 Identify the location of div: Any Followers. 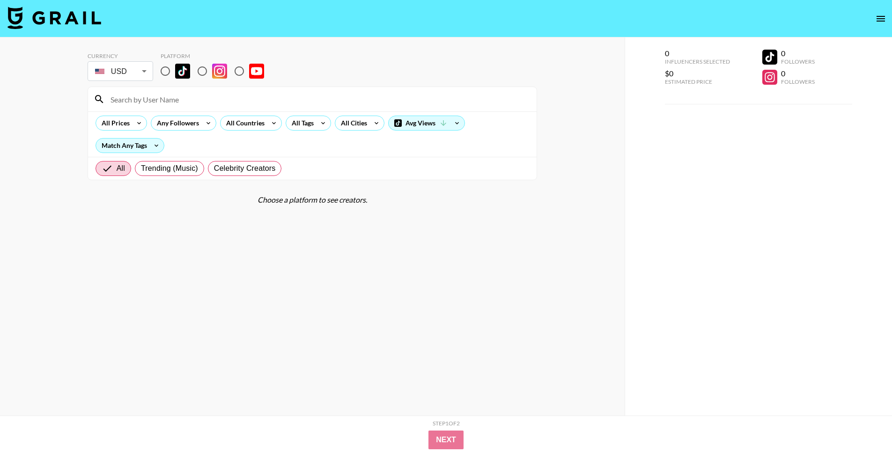
(176, 123).